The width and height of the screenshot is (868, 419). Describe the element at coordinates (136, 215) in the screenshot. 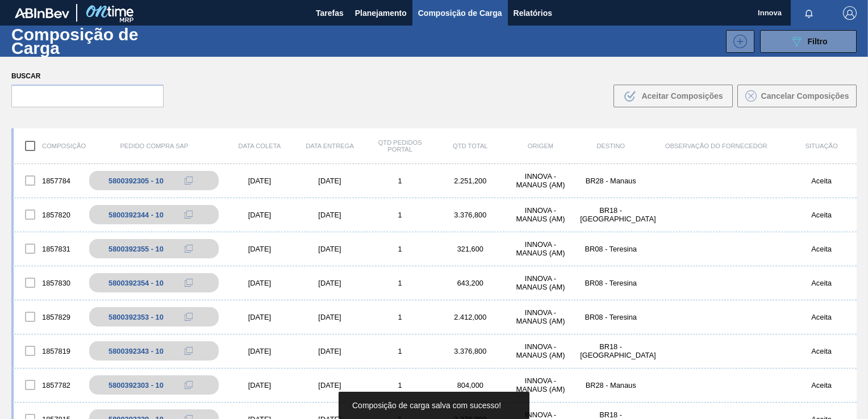

I see `div: 5800392344 - 10` at that location.